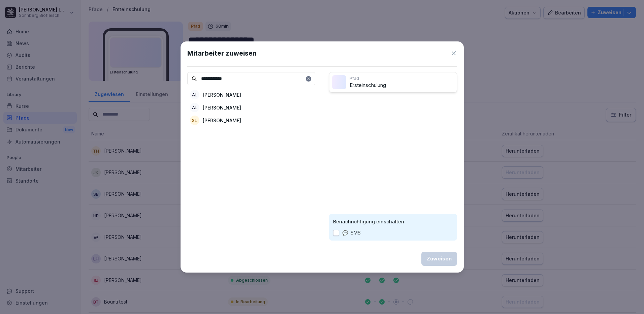 The width and height of the screenshot is (644, 314). I want to click on p: Pfad, so click(402, 79).